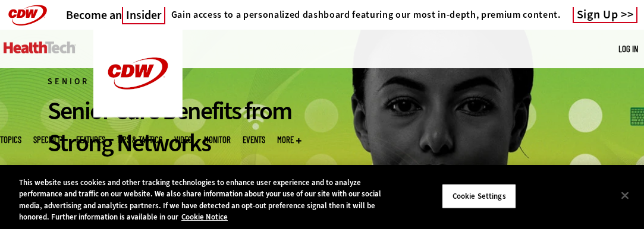  I want to click on a: CDW, so click(138, 114).